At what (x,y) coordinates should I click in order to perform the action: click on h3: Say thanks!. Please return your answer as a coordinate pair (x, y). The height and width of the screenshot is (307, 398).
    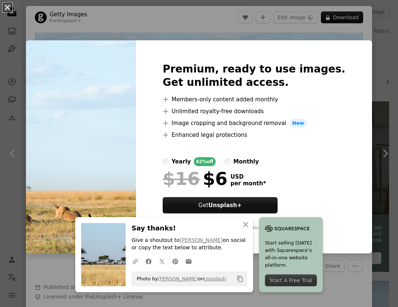
    Looking at the image, I should click on (189, 229).